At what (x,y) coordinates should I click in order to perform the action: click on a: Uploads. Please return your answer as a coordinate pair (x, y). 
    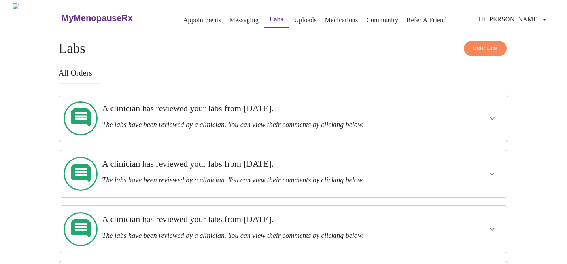
    Looking at the image, I should click on (305, 20).